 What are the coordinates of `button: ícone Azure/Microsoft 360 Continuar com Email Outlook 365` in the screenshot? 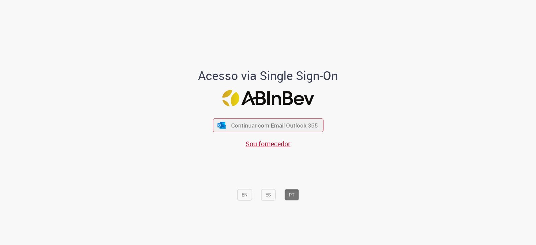 It's located at (268, 125).